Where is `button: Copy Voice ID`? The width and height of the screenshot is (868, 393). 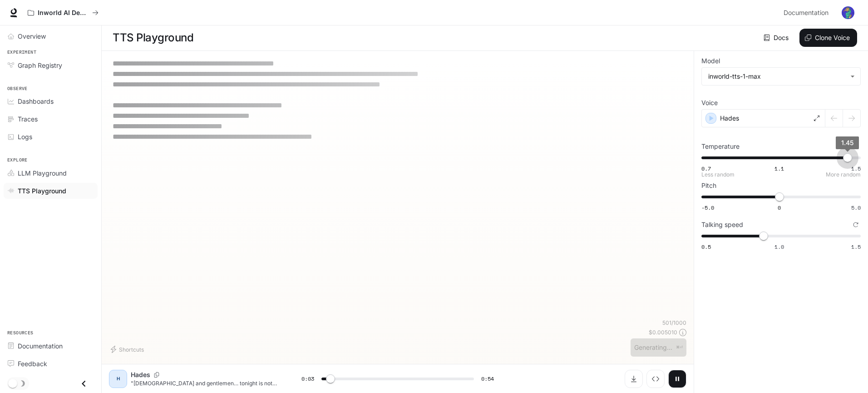
button: Copy Voice ID is located at coordinates (157, 375).